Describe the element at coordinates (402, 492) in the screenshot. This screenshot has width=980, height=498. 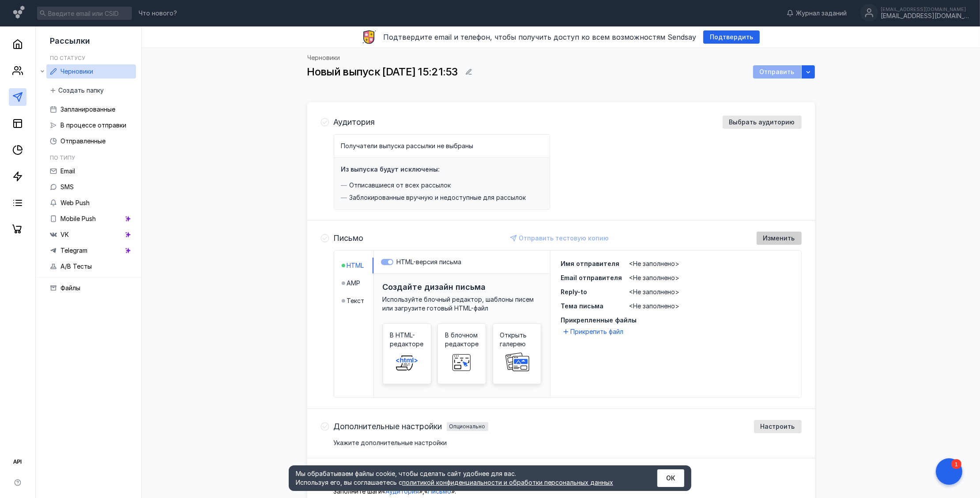
I see `button: Аудитория` at that location.